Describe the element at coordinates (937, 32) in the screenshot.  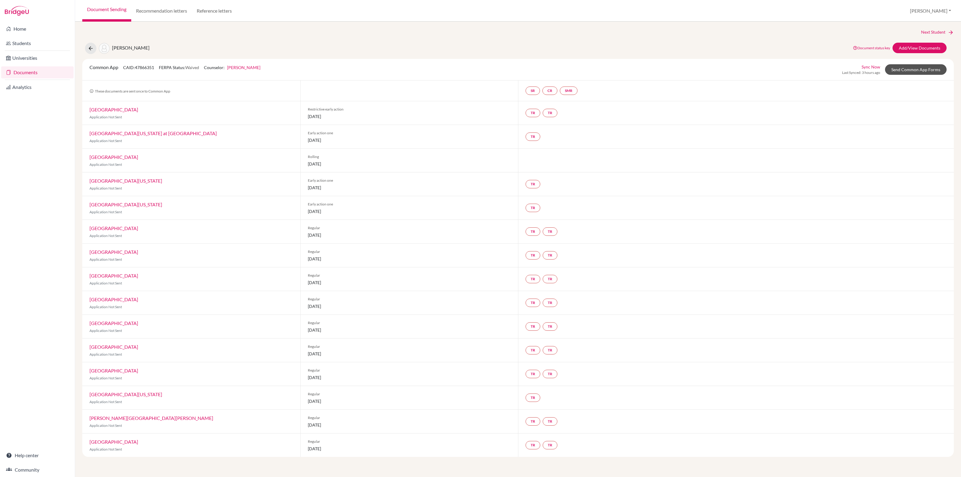
I see `a: Next Student` at that location.